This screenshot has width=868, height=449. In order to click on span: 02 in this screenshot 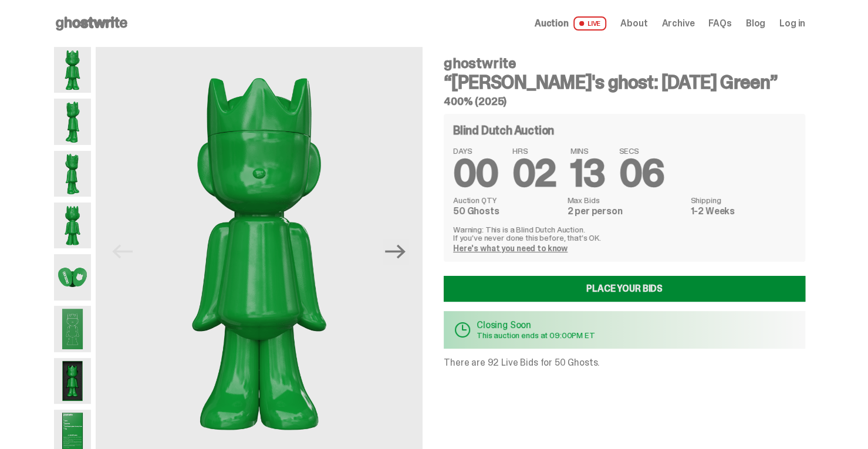, I will do `click(534, 173)`.